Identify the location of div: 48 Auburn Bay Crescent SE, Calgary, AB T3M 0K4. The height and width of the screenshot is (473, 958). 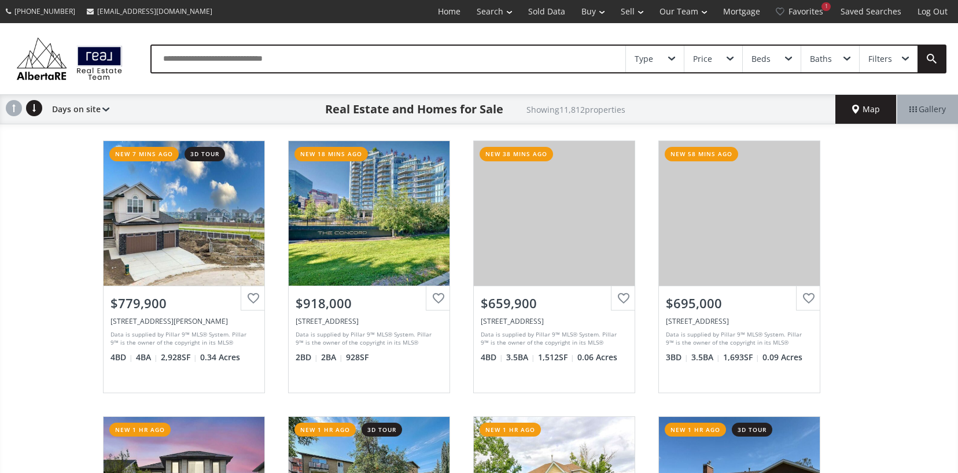
(554, 321).